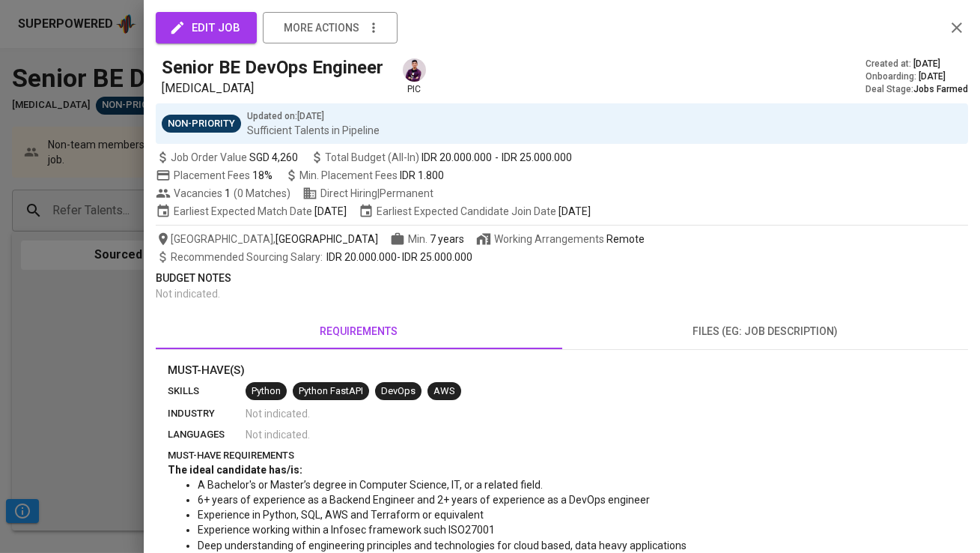 This screenshot has width=980, height=553. Describe the element at coordinates (368, 193) in the screenshot. I see `span: Direct Hiring | Permanent` at that location.